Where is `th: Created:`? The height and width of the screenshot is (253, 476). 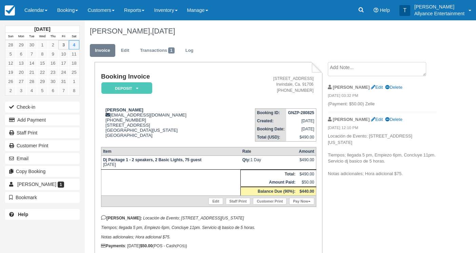 th: Created: is located at coordinates (271, 121).